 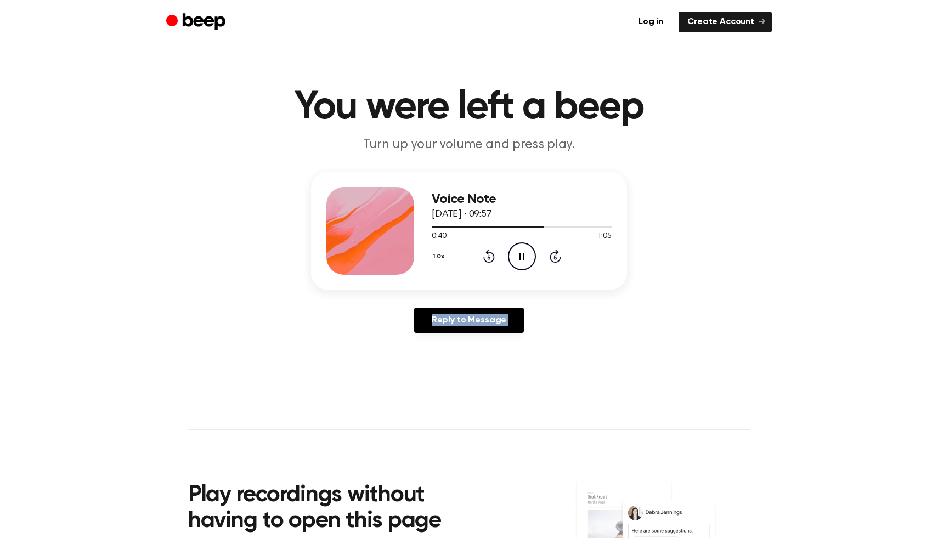 I want to click on h1: You were left a beep, so click(x=469, y=108).